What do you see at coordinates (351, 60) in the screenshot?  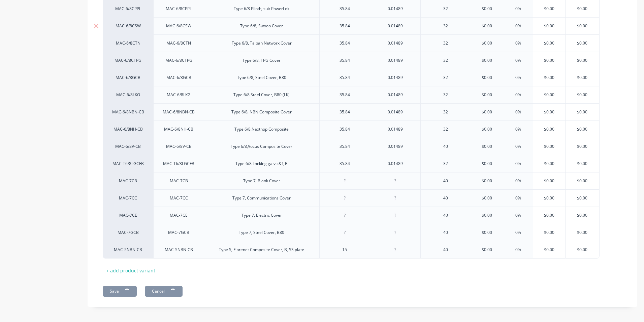 I see `div: MAC-6/8CTPGMAC-6/8CTPGType 6/8, TPG Cover35.840.0148932$0.000%$0.00$0.00` at bounding box center [351, 60].